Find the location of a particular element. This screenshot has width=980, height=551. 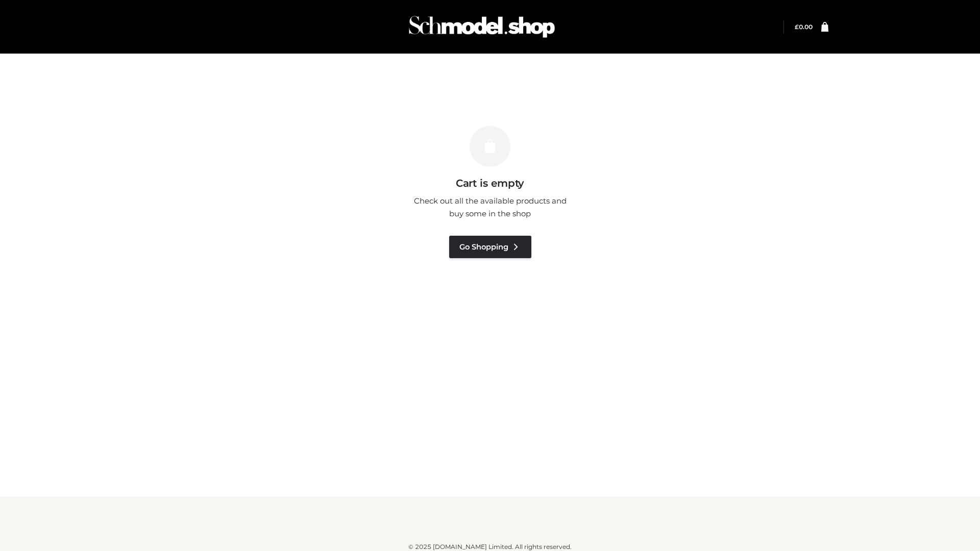

p: Check out all the available products and buy some in the shop is located at coordinates (490, 207).